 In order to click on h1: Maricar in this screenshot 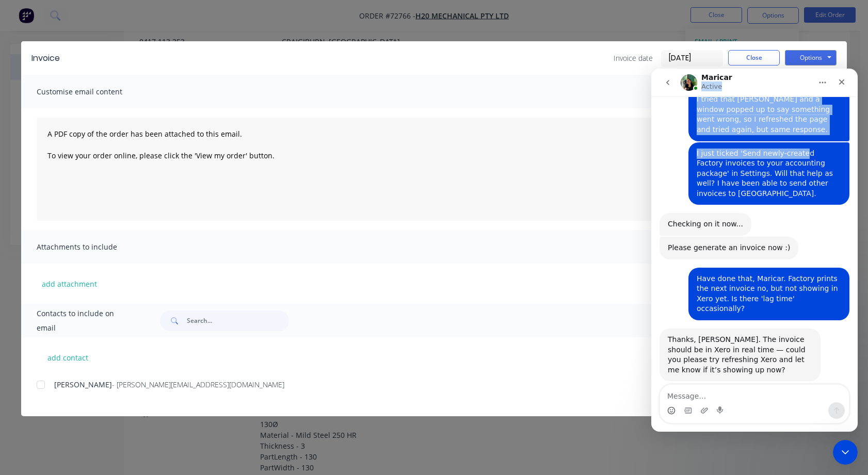, I will do `click(65, 9)`.